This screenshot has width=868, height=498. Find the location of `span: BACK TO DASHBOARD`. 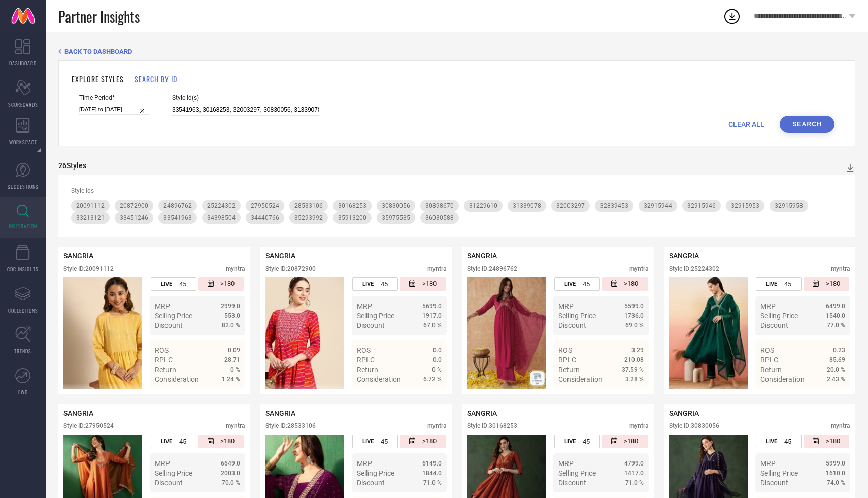

span: BACK TO DASHBOARD is located at coordinates (98, 51).